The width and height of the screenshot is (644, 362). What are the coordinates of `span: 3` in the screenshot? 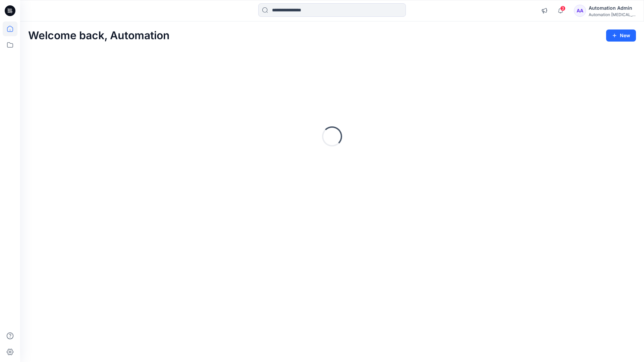 It's located at (563, 8).